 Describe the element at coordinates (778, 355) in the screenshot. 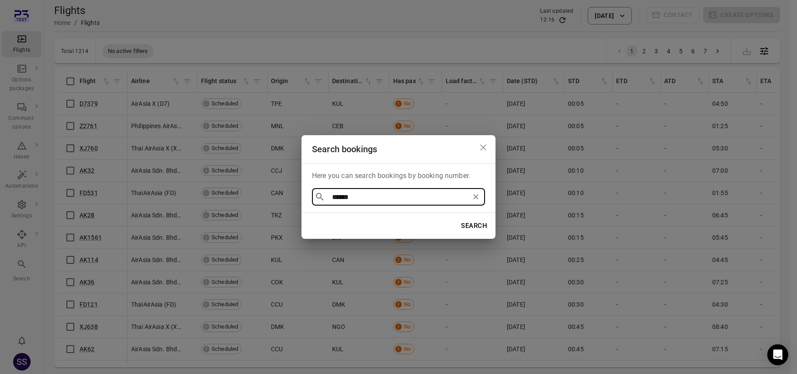

I see `div: Open Intercom Messenger` at that location.